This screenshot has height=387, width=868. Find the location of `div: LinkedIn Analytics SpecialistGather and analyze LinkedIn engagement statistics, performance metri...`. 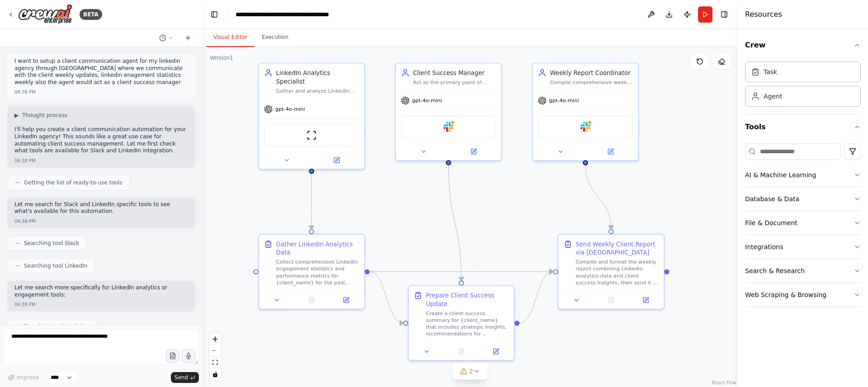

div: LinkedIn Analytics SpecialistGather and analyze LinkedIn engagement statistics, performance metri... is located at coordinates (311, 115).